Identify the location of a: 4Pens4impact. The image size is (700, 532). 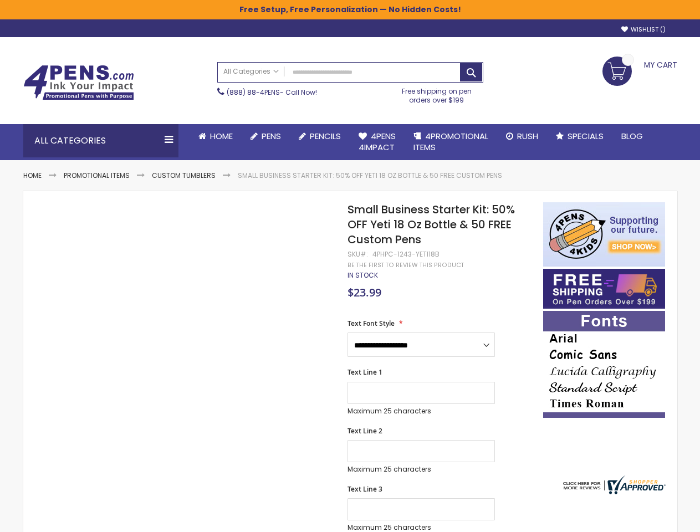
(377, 142).